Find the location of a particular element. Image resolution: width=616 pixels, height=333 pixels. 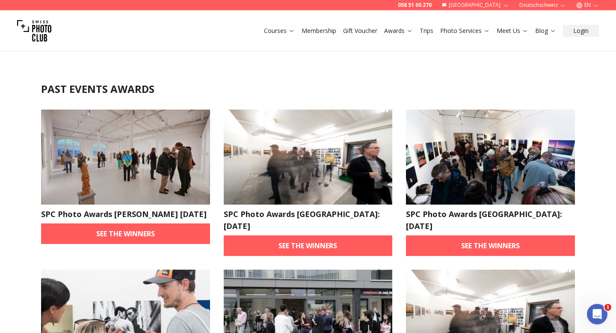

button: Courses is located at coordinates (279, 31).